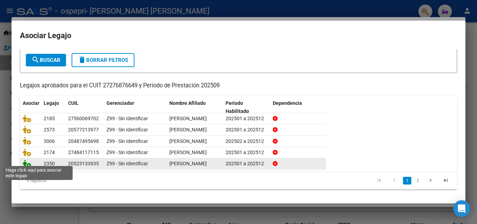 The height and width of the screenshot is (224, 477). What do you see at coordinates (407, 181) in the screenshot?
I see `a: 1` at bounding box center [407, 181].